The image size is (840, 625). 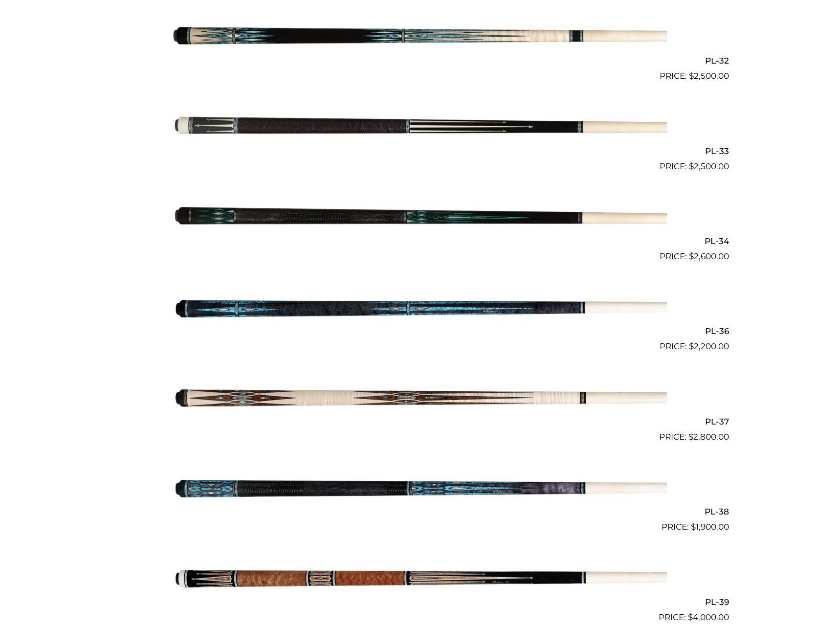 I want to click on img: PL-39, so click(x=420, y=579).